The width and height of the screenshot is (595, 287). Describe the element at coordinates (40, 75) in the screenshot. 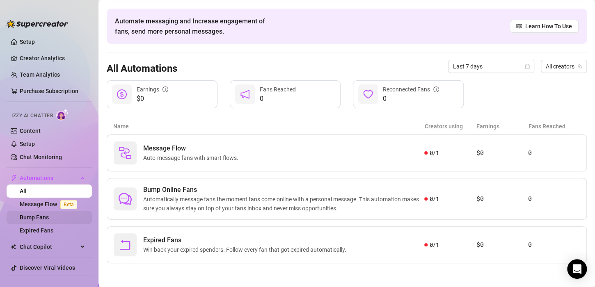

I see `a: Team Analytics` at that location.